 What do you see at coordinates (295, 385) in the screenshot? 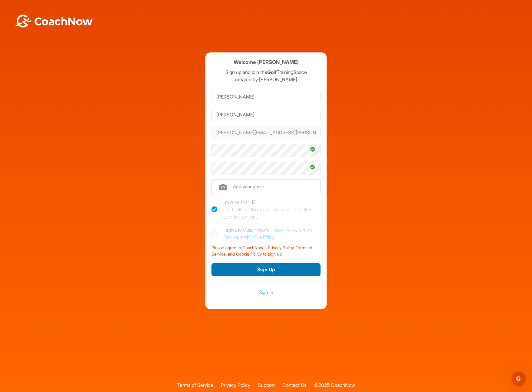
I see `a: Contact Us` at bounding box center [295, 385].